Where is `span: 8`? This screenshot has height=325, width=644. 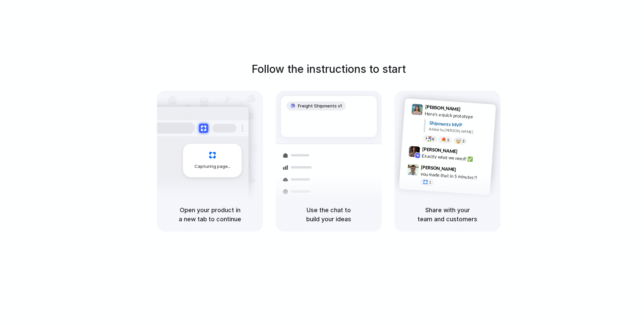 span: 8 is located at coordinates (433, 139).